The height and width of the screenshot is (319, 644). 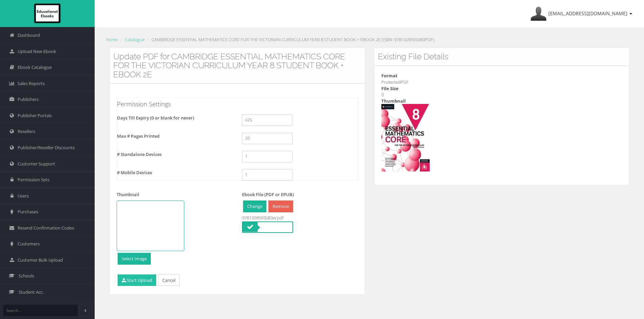 I want to click on h3: Update PDF for CAMBRIDGE ESSENTIAL MATHEMATICS CORE FOR THE VICTORIAN CURRICULUM YEAR 8 STUDENT B..., so click(x=237, y=66).